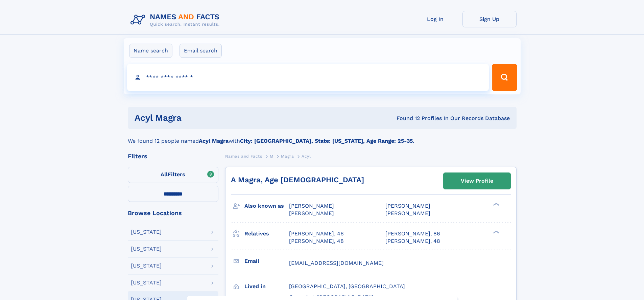 The image size is (644, 300). What do you see at coordinates (173, 156) in the screenshot?
I see `div: Filters` at bounding box center [173, 156].